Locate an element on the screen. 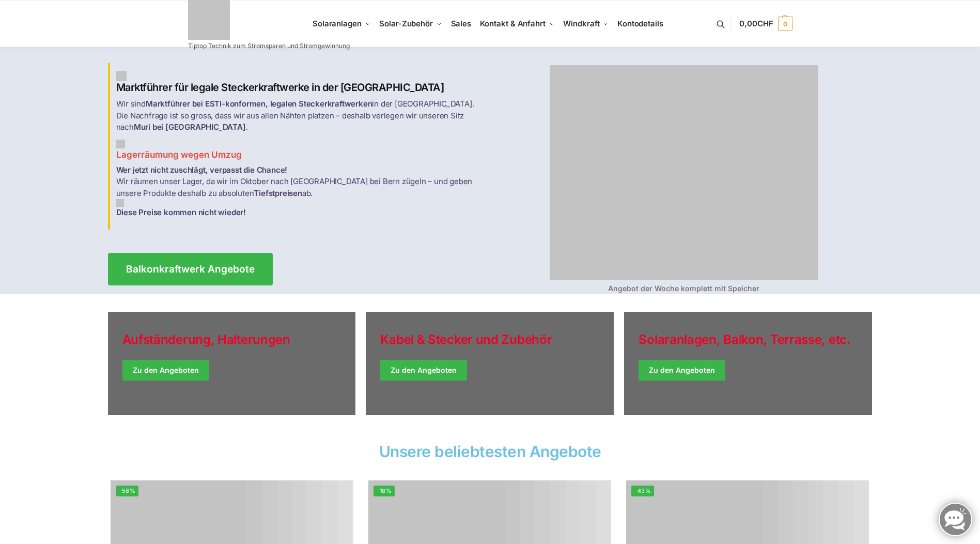 The width and height of the screenshot is (980, 544). strong: Wer jetzt nicht zuschlägt, verpasst die Chance! is located at coordinates (202, 169).